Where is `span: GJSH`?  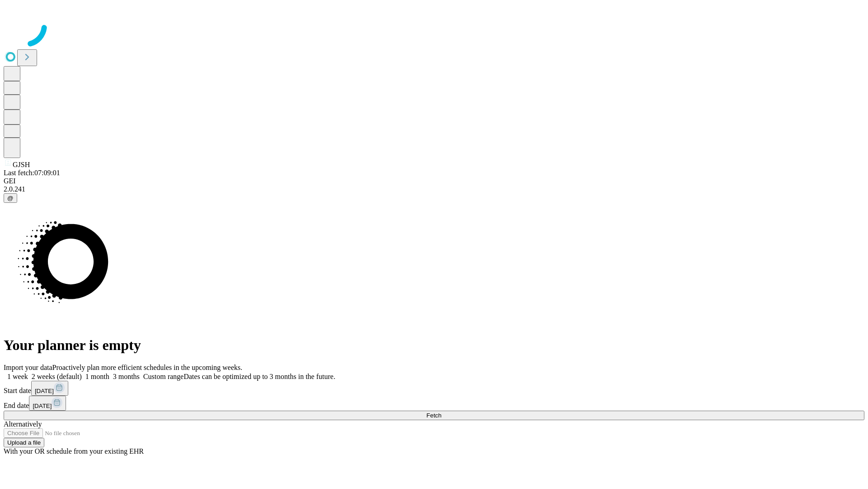 span: GJSH is located at coordinates (22, 164).